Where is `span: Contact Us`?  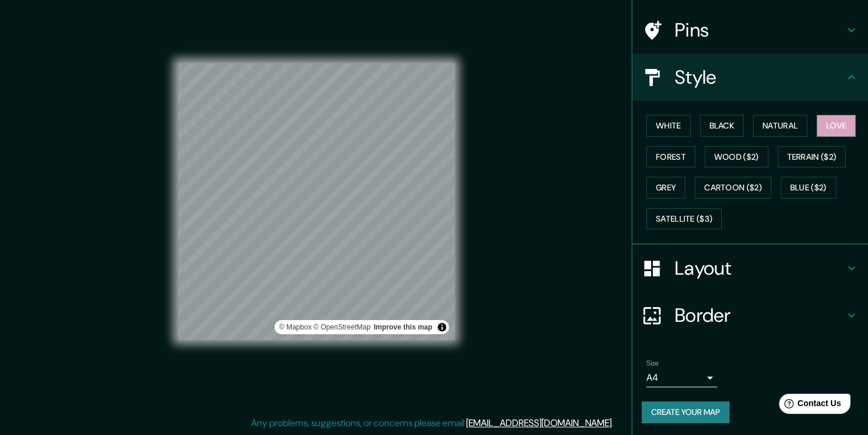 span: Contact Us is located at coordinates (56, 15).